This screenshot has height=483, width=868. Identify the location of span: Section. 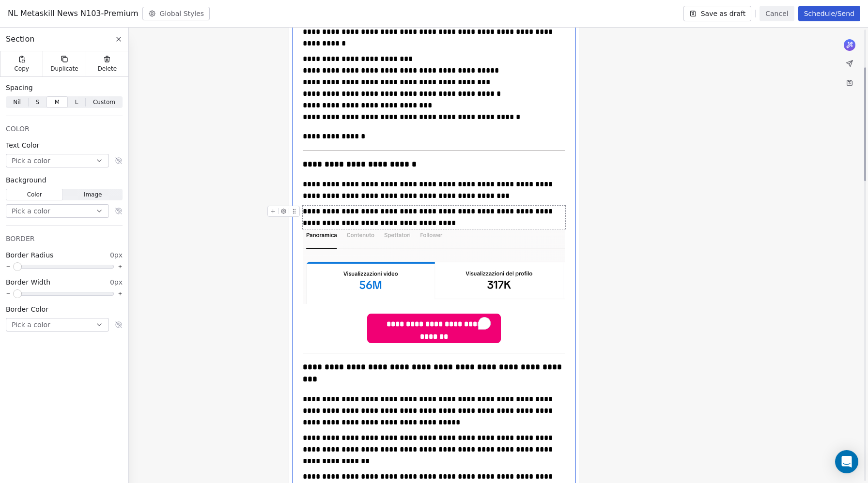
(20, 39).